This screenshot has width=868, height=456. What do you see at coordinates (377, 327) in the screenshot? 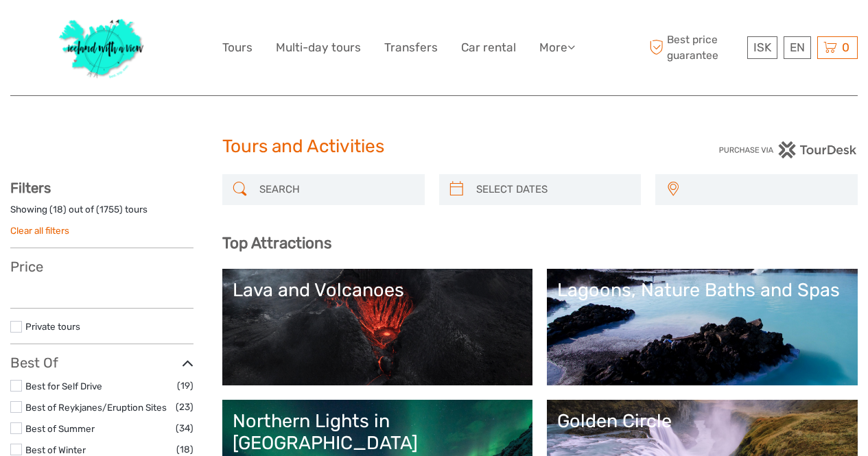
I see `a: Lava and Volcanoes` at bounding box center [377, 327].